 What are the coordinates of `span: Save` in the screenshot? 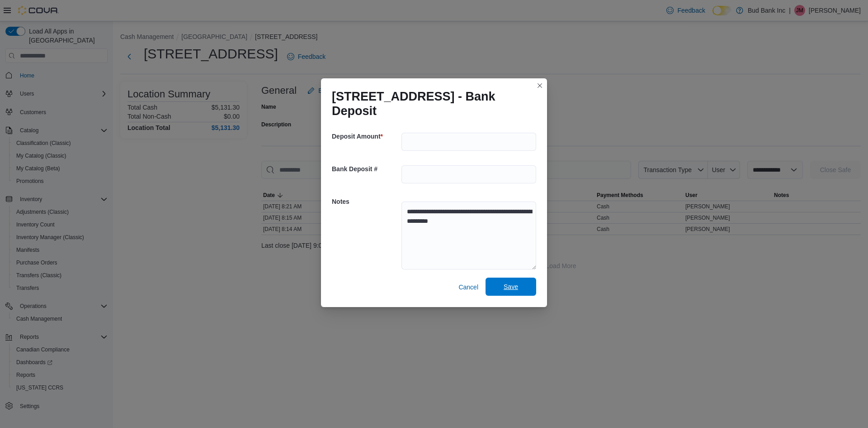 It's located at (511, 286).